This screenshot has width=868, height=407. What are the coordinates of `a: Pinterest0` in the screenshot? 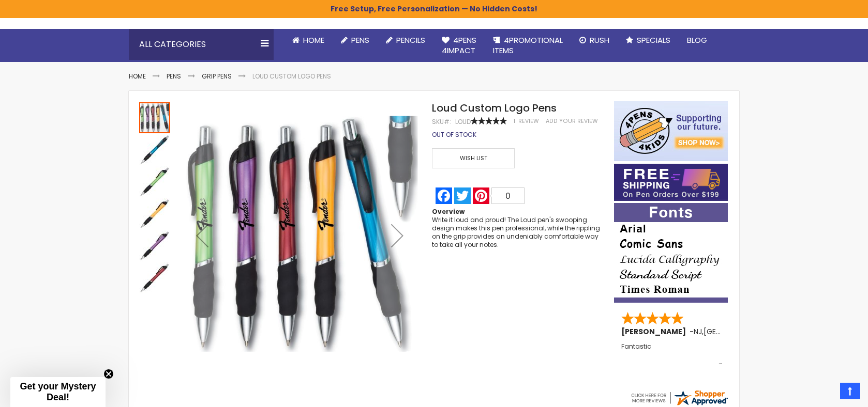 It's located at (498, 196).